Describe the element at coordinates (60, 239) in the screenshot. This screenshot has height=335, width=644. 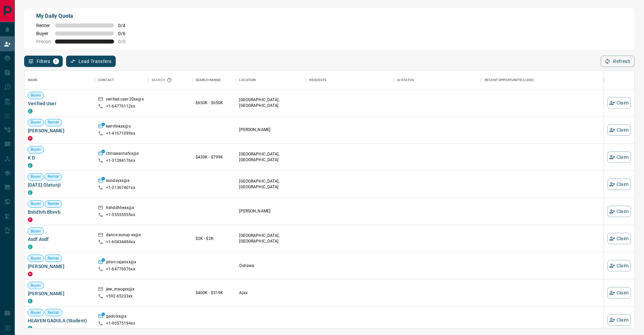
I see `span: Asdf Asdf` at that location.